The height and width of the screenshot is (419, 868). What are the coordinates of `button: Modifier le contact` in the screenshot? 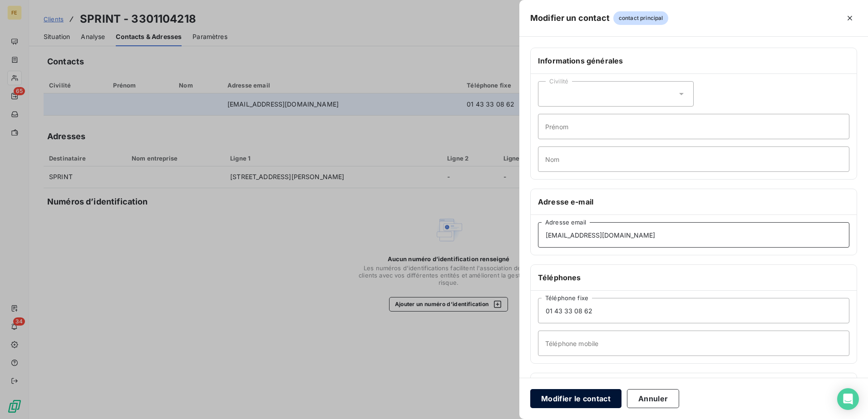 It's located at (576, 399).